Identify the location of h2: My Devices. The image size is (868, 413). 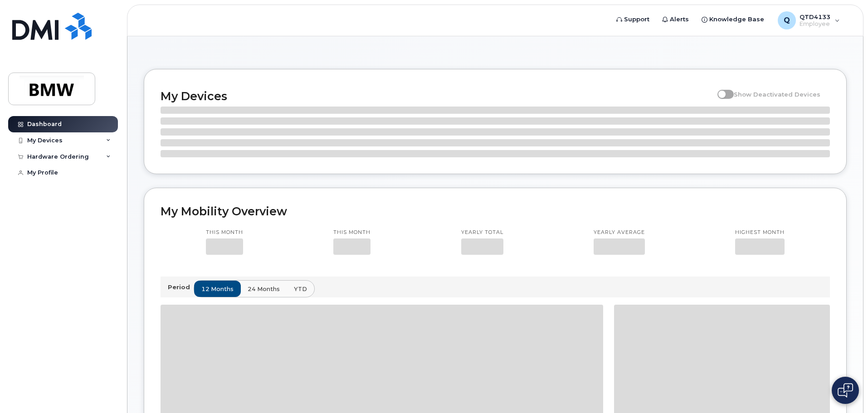
(437, 96).